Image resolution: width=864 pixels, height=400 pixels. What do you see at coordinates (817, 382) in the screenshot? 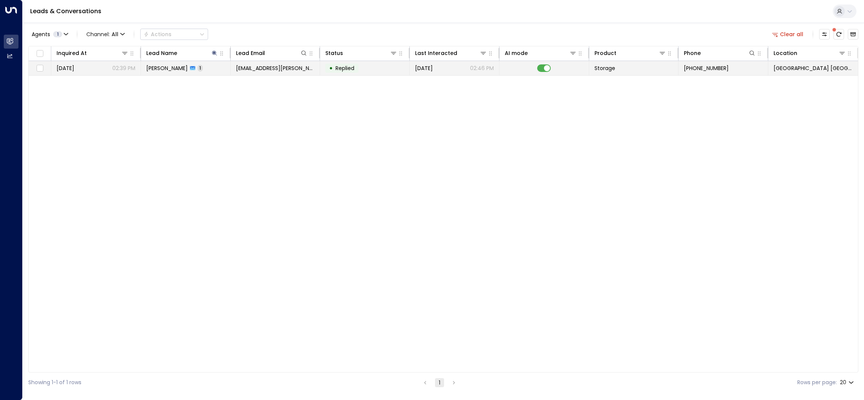
I see `label: Rows per page:` at bounding box center [817, 382].